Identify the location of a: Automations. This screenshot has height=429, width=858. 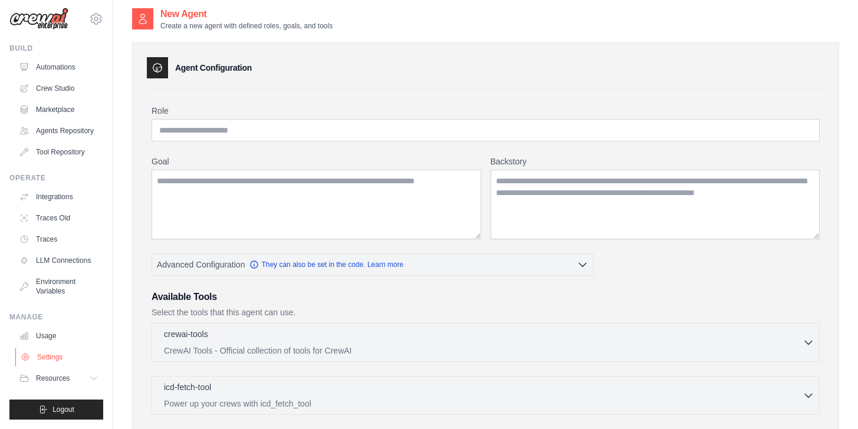
(58, 67).